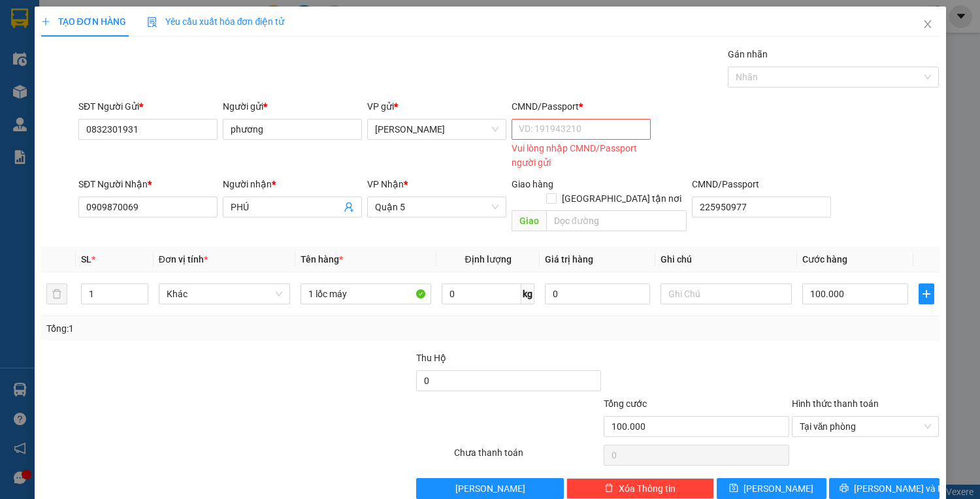  What do you see at coordinates (609, 489) in the screenshot?
I see `span: delete` at bounding box center [609, 489].